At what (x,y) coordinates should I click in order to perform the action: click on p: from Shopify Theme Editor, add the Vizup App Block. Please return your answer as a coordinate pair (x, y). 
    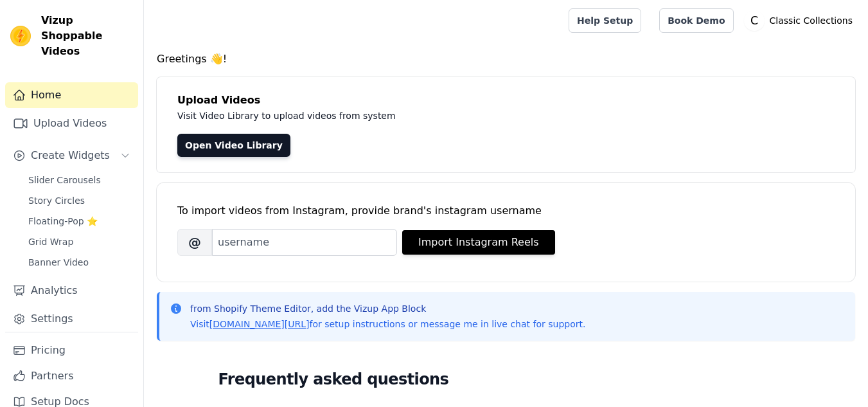
    Looking at the image, I should click on (387, 309).